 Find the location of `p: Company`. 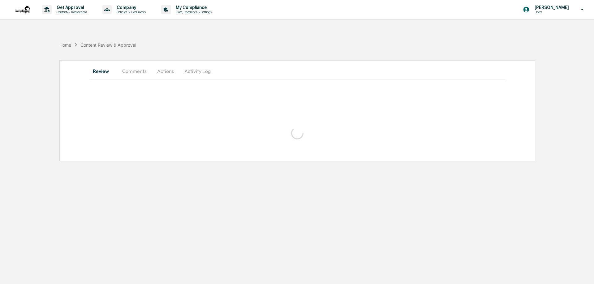

p: Company is located at coordinates (130, 7).